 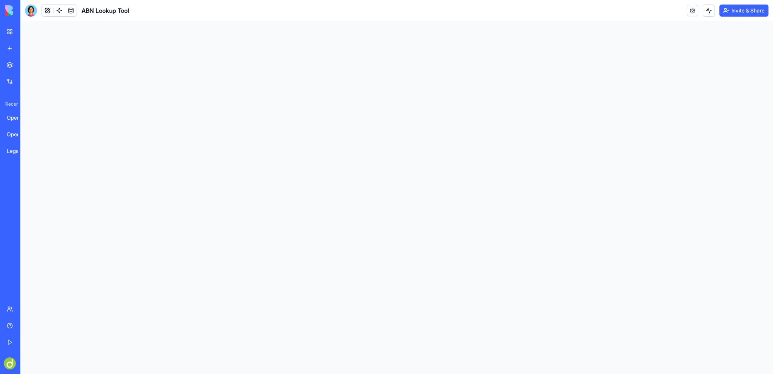 I want to click on span: ABN Lookup Tool, so click(x=105, y=11).